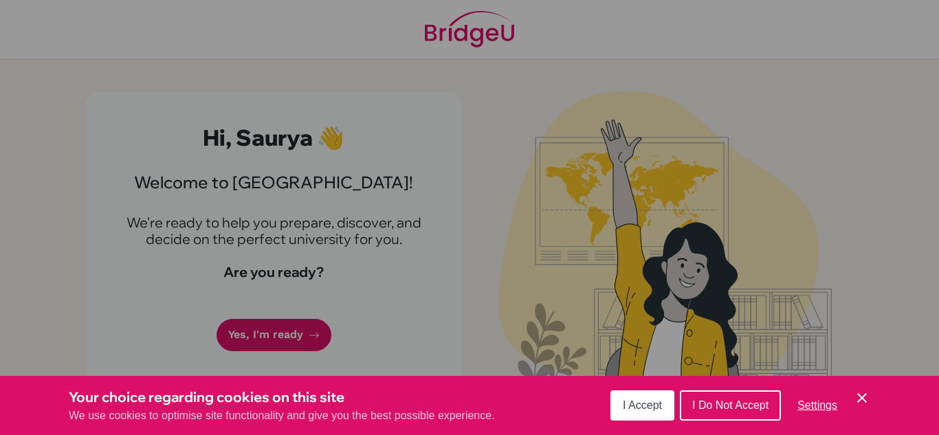 The image size is (939, 435). What do you see at coordinates (730, 405) in the screenshot?
I see `span: I Do Not Accept` at bounding box center [730, 405].